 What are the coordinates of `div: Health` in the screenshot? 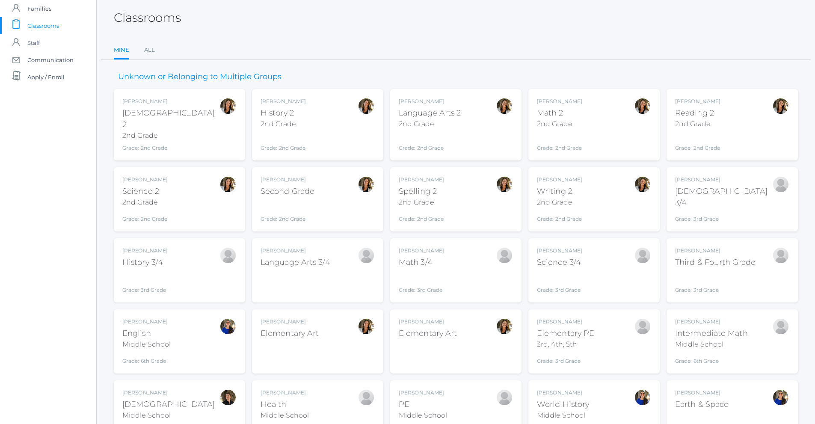 It's located at (285, 404).